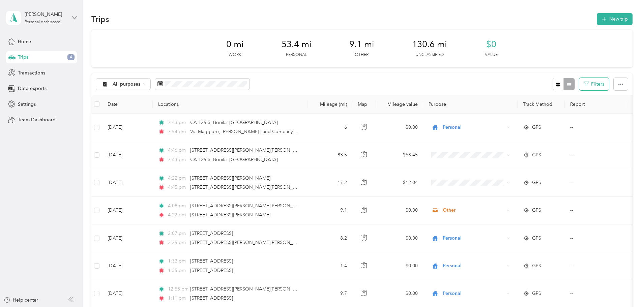 The width and height of the screenshot is (644, 307). I want to click on span: 12:53 pm, so click(177, 289).